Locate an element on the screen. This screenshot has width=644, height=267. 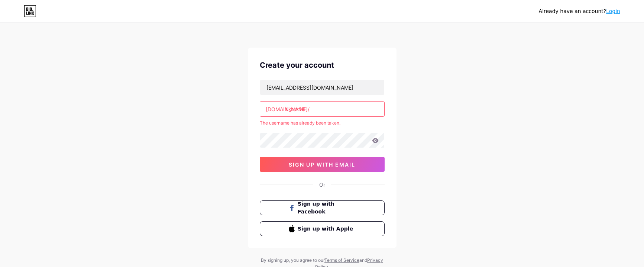
input: Email is located at coordinates (322, 88).